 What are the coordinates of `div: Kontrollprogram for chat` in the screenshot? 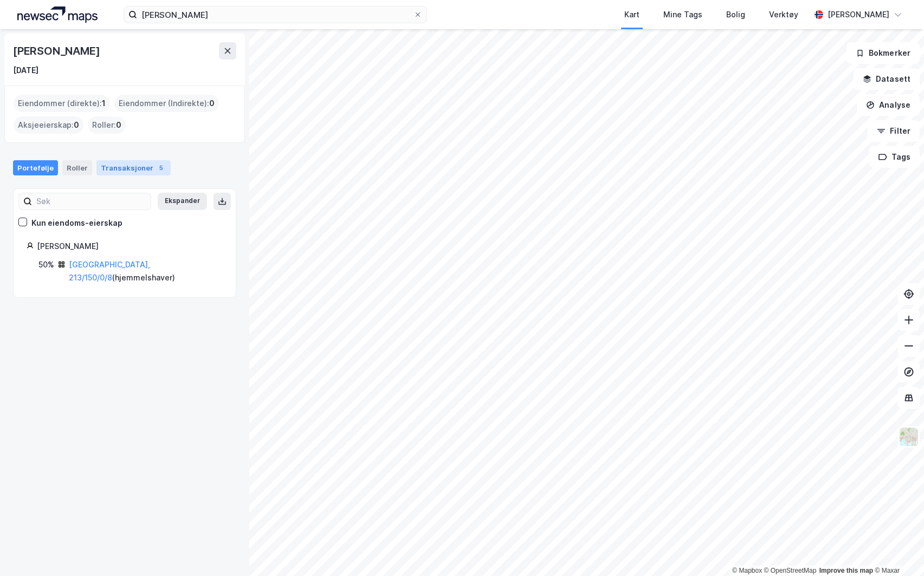 It's located at (897, 550).